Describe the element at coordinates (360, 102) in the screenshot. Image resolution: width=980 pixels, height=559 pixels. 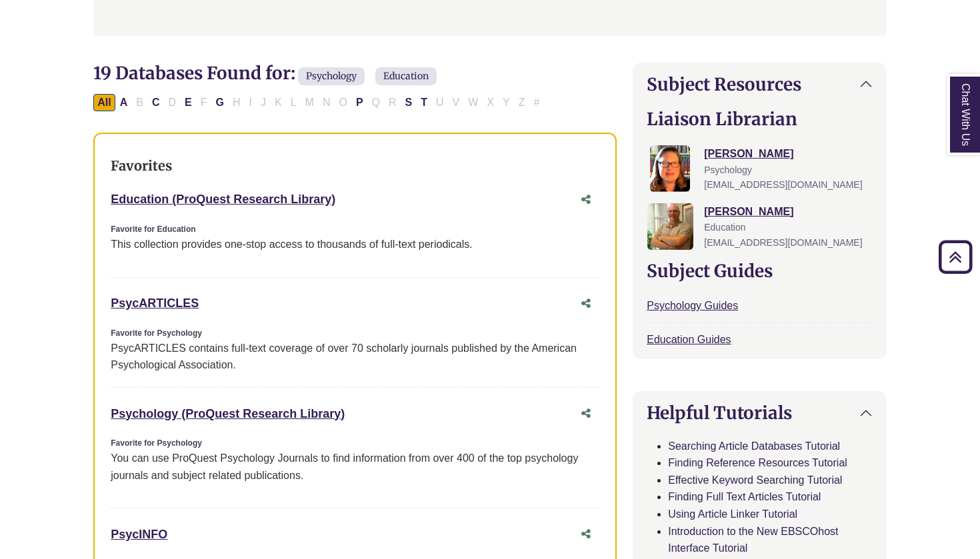
I see `button: Filter Results P` at that location.